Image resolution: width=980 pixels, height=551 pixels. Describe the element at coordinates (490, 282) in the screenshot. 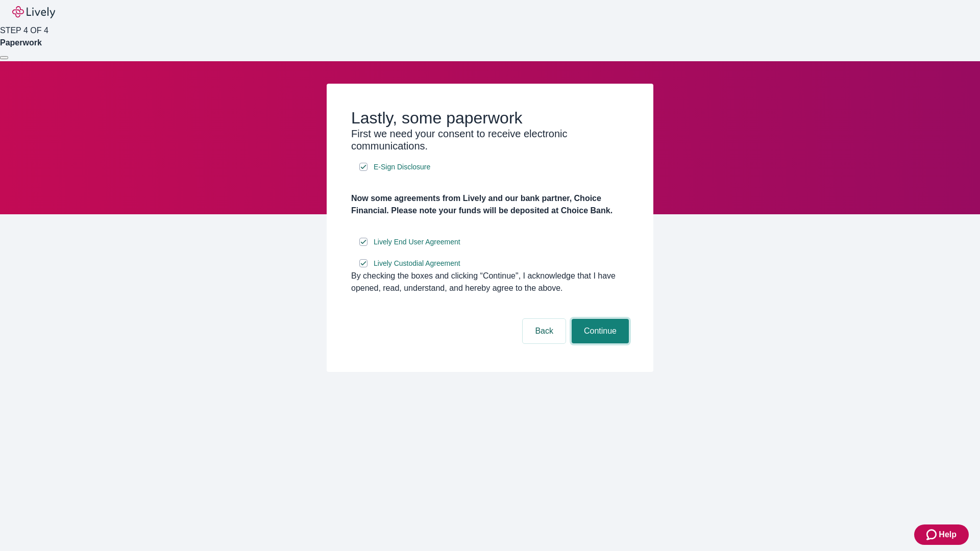

I see `div: By checking the boxes and clicking “Continue", I acknowledge that I have opened, read, understand...` at that location.